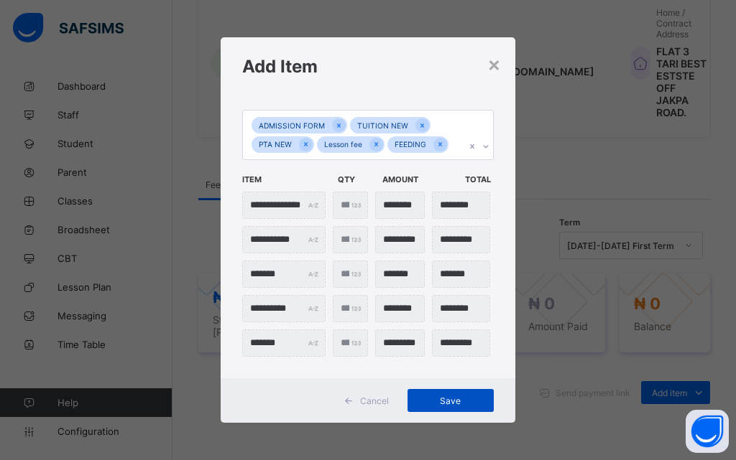  Describe the element at coordinates (707, 432) in the screenshot. I see `button: Open asap` at that location.